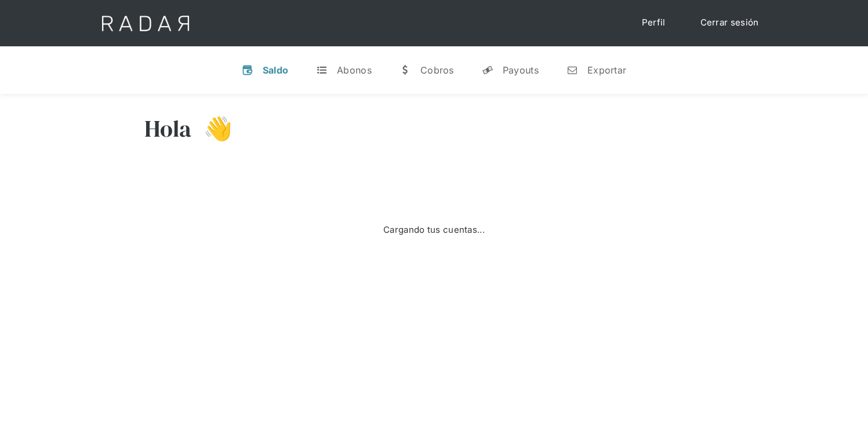 The height and width of the screenshot is (443, 868). I want to click on div: Saldo, so click(276, 70).